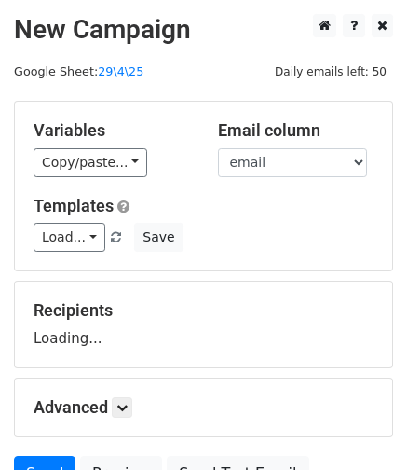 This screenshot has width=407, height=470. What do you see at coordinates (78, 71) in the screenshot?
I see `small: Google Sheet:` at bounding box center [78, 71].